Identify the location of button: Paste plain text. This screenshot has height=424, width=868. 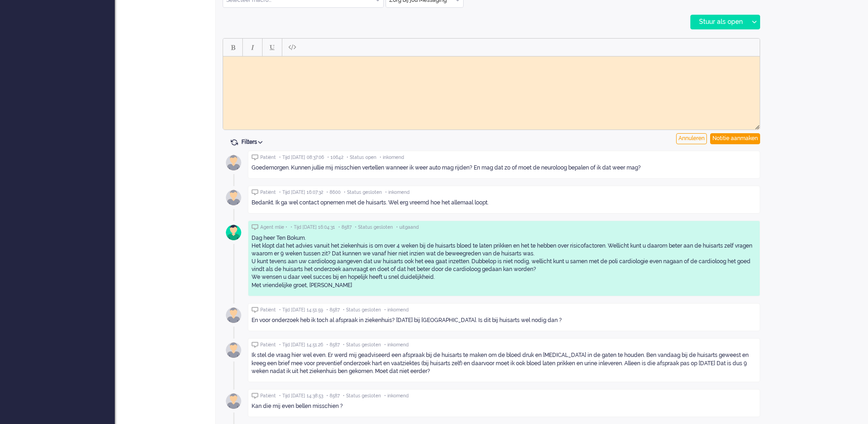
(292, 47).